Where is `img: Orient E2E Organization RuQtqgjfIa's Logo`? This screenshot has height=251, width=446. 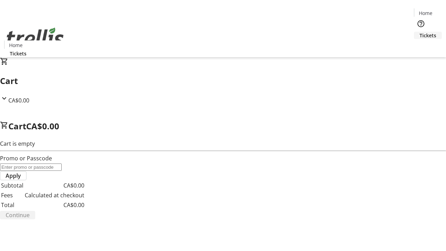
img: Orient E2E Organization RuQtqgjfIa's Logo is located at coordinates (35, 37).